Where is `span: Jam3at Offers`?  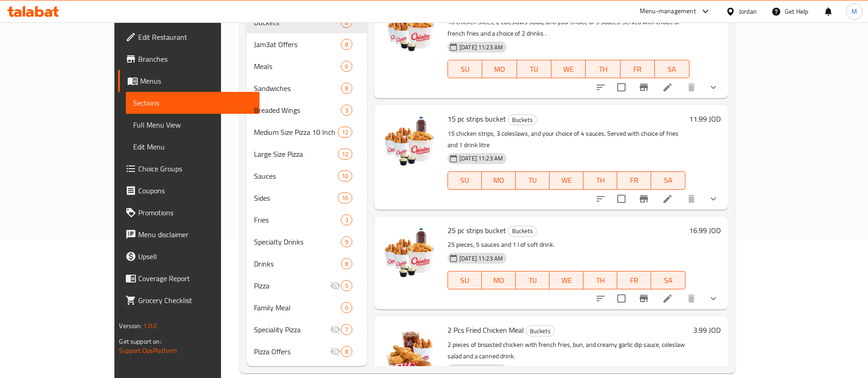 span: Jam3at Offers is located at coordinates (298, 45).